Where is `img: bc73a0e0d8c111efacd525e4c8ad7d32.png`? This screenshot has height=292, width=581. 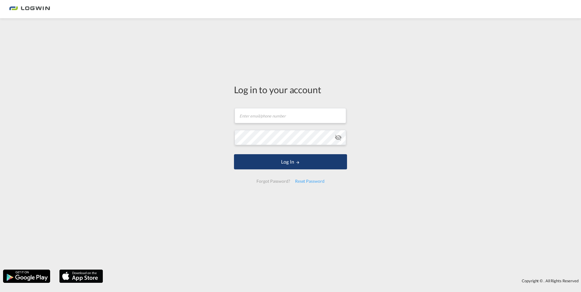 img: bc73a0e0d8c111efacd525e4c8ad7d32.png is located at coordinates (29, 9).